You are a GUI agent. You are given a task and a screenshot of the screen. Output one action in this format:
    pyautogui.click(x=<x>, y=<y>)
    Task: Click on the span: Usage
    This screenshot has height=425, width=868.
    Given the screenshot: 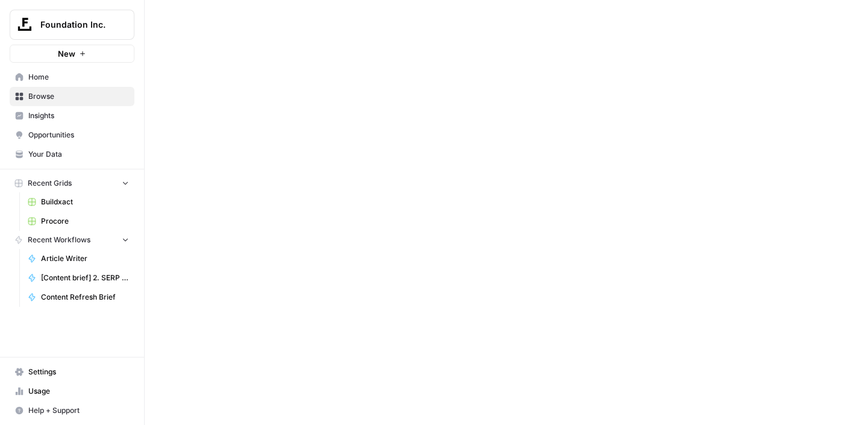 What is the action you would take?
    pyautogui.click(x=79, y=392)
    